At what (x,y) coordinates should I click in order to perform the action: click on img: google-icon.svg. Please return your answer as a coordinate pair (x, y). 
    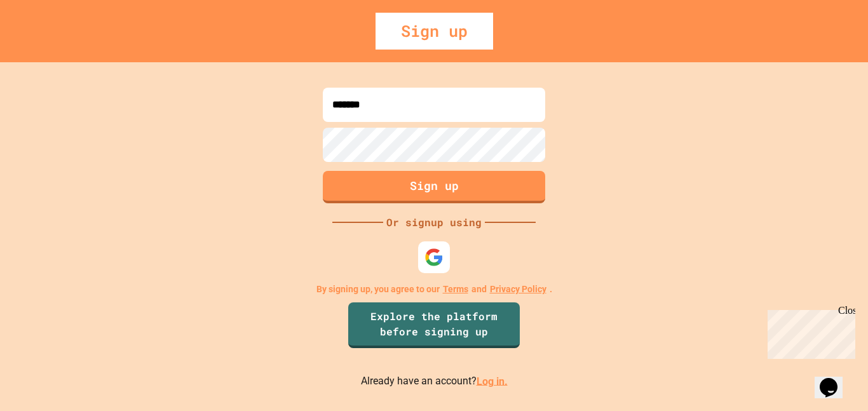
    Looking at the image, I should click on (434, 258).